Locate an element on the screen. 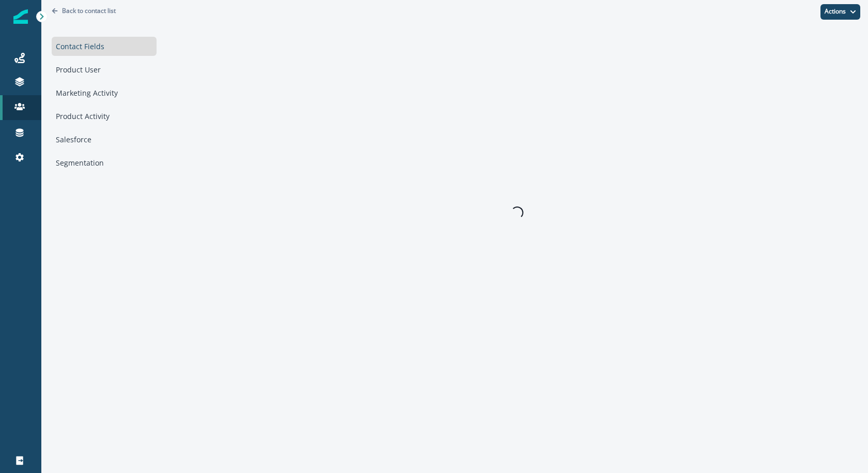 The image size is (868, 473). div: Salesforce is located at coordinates (104, 139).